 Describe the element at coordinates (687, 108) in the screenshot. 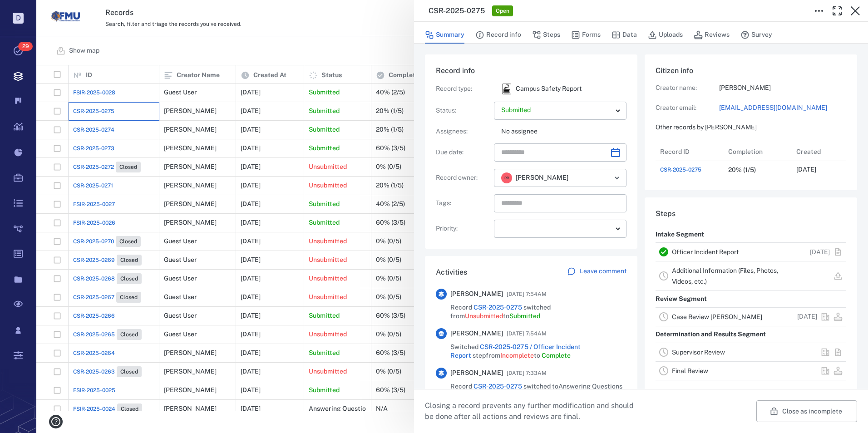

I see `p: Creator email:` at that location.